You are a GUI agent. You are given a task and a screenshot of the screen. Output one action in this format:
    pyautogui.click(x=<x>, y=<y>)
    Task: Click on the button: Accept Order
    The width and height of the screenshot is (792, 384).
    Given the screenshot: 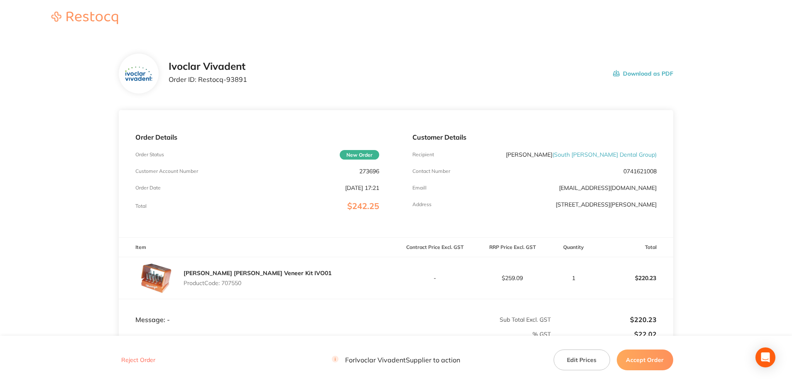 What is the action you would take?
    pyautogui.click(x=645, y=360)
    